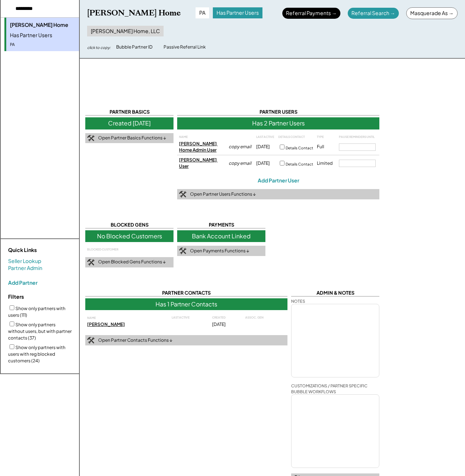 The width and height of the screenshot is (465, 476). I want to click on label: Show only partners with users with reg blocked customers (24), so click(37, 354).